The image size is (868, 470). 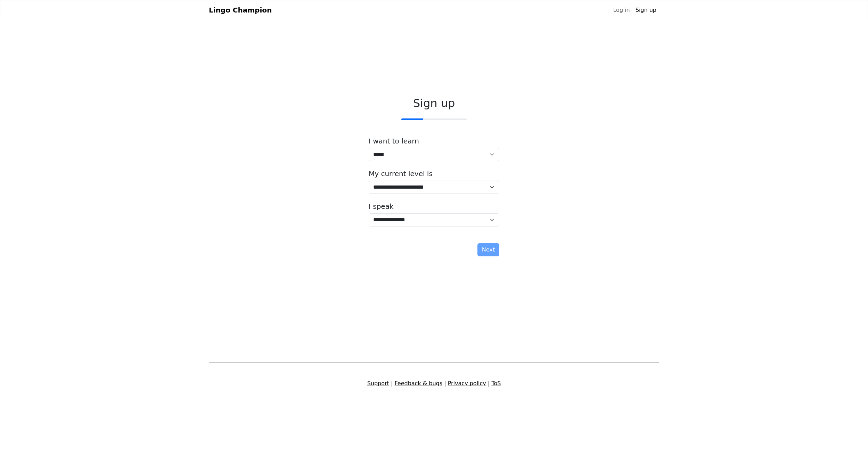 What do you see at coordinates (467, 383) in the screenshot?
I see `a: Privacy policy` at bounding box center [467, 383].